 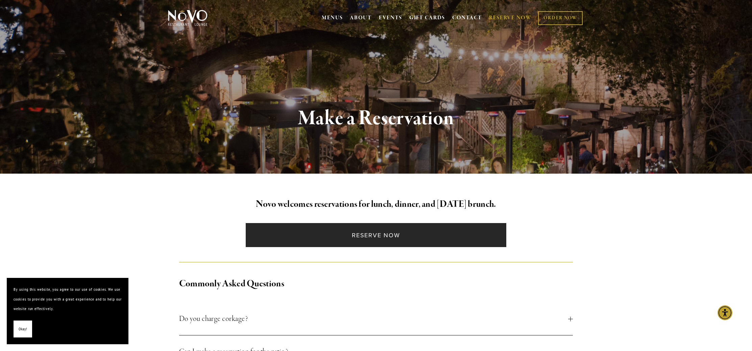 What do you see at coordinates (332, 18) in the screenshot?
I see `a: MENUS` at bounding box center [332, 18].